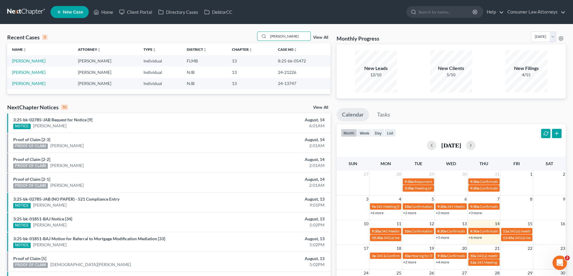 The image size is (573, 276). I want to click on a: +4 more, so click(443, 262).